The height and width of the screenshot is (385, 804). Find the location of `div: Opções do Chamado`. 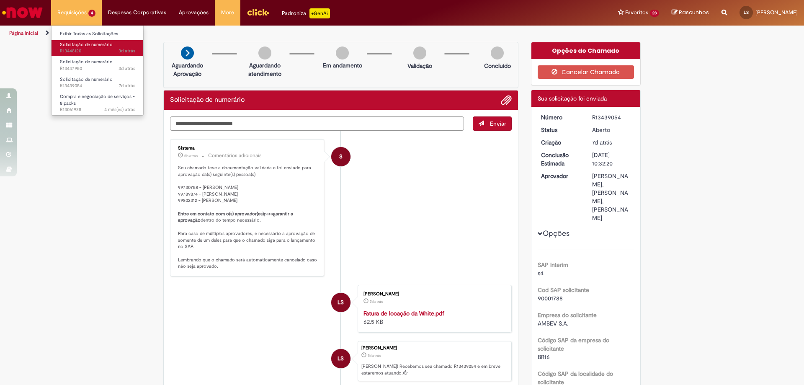

div: Opções do Chamado is located at coordinates (586, 51).